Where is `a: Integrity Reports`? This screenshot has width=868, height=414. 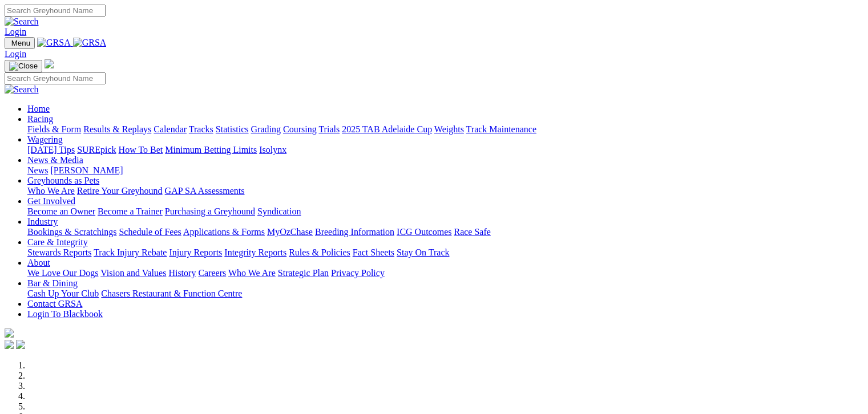 a: Integrity Reports is located at coordinates (255, 252).